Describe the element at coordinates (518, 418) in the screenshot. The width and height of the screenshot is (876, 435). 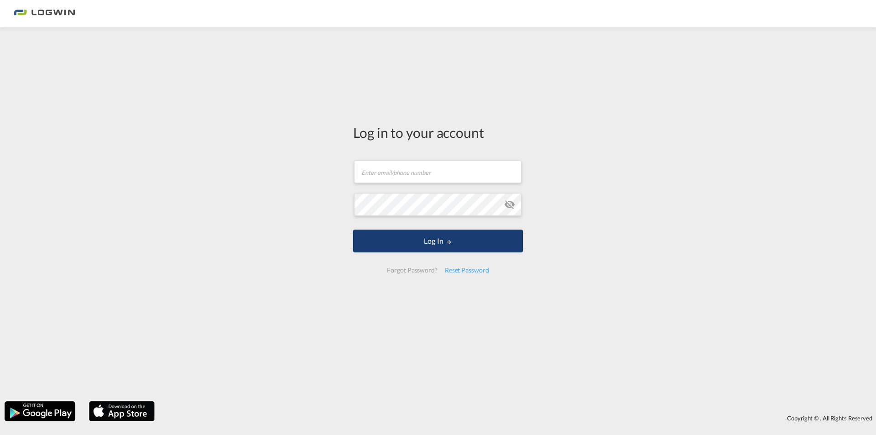
I see `div: Copyright © . All Rights Reserved` at that location.